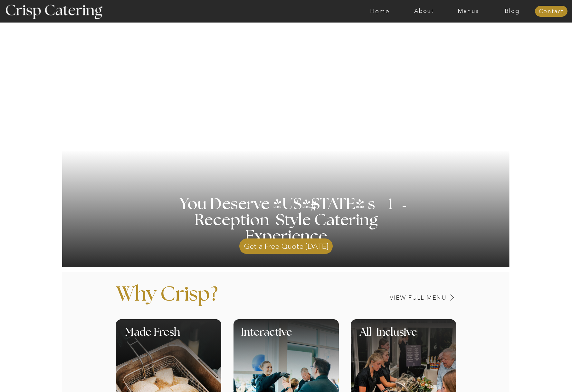  What do you see at coordinates (468, 12) in the screenshot?
I see `nav: Menus` at bounding box center [468, 12].